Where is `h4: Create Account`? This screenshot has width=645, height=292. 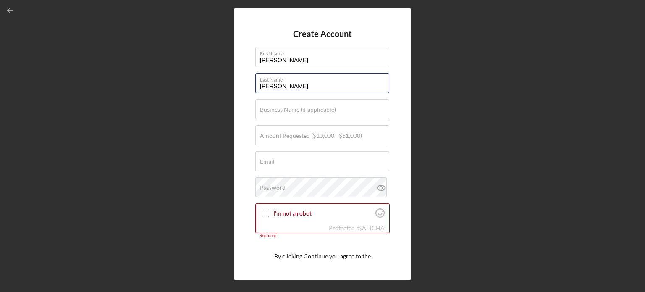 h4: Create Account is located at coordinates (322, 34).